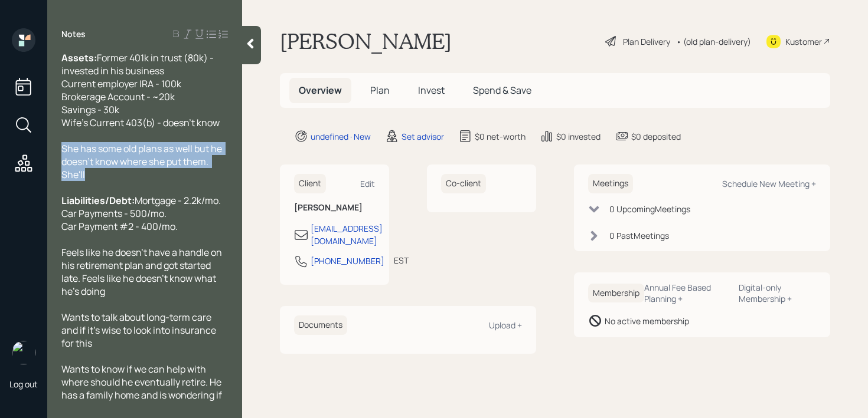  Describe the element at coordinates (656, 136) in the screenshot. I see `div: $0 deposited` at that location.